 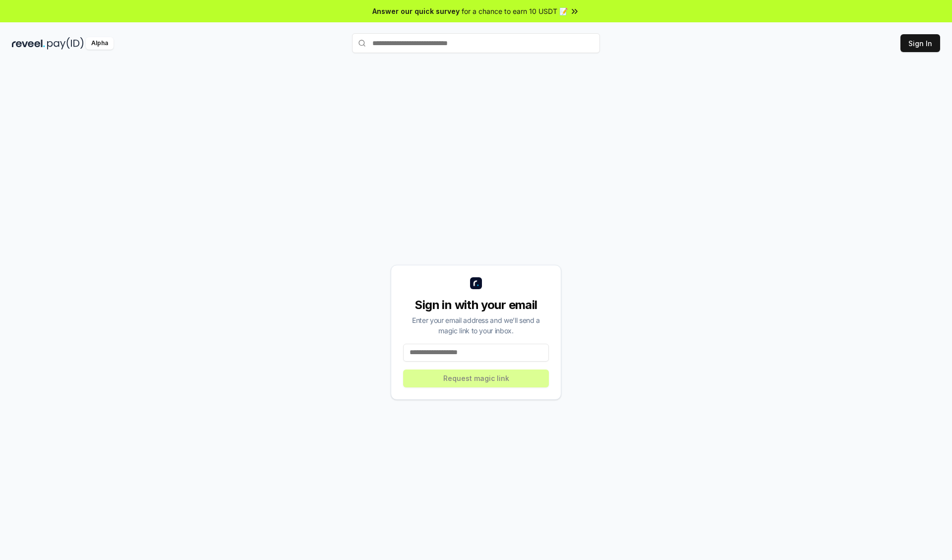 What do you see at coordinates (476, 283) in the screenshot?
I see `img: logo_small` at bounding box center [476, 283].